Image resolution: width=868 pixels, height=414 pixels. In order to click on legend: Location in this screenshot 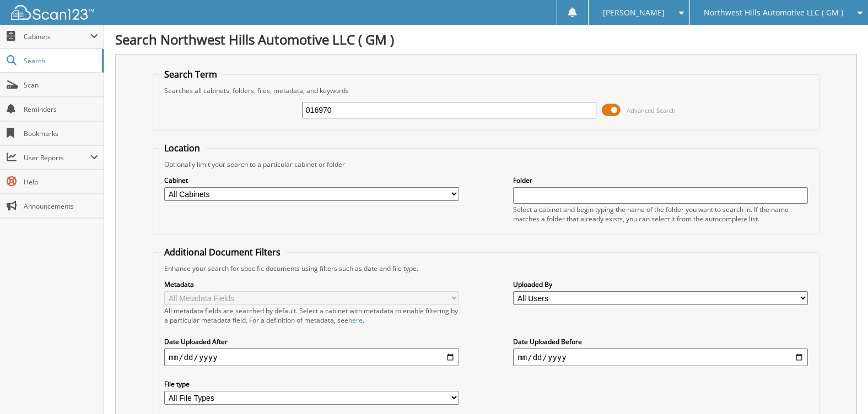, I will do `click(182, 148)`.